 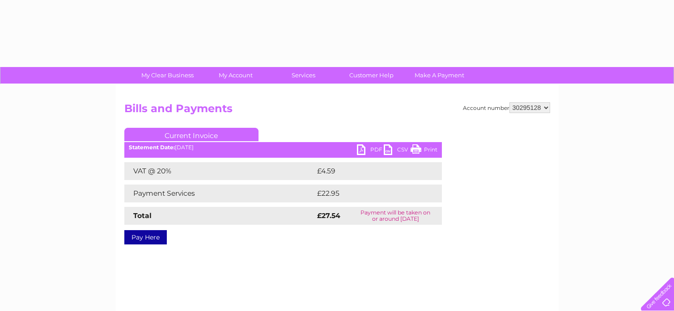 What do you see at coordinates (220, 194) in the screenshot?
I see `td: Payment Services` at bounding box center [220, 194].